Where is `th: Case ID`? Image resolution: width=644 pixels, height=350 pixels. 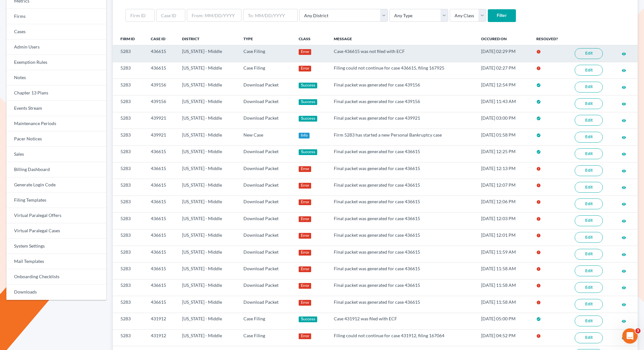 th: Case ID is located at coordinates (161, 38).